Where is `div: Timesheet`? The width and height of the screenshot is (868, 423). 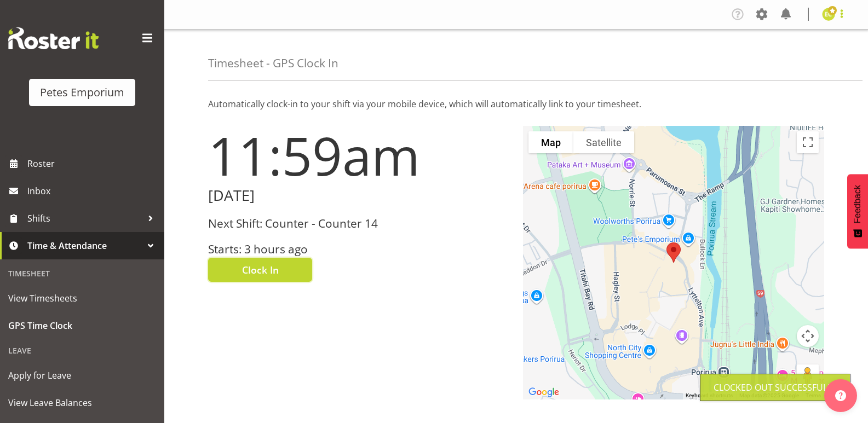 div: Timesheet is located at coordinates (82, 273).